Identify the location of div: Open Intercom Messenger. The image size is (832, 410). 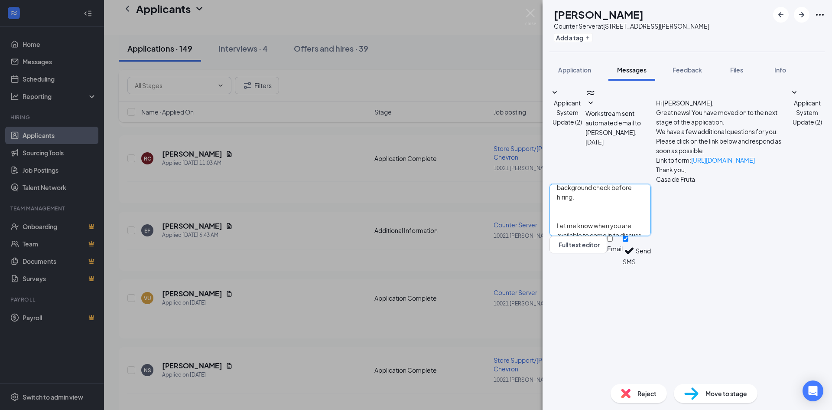
(813, 390).